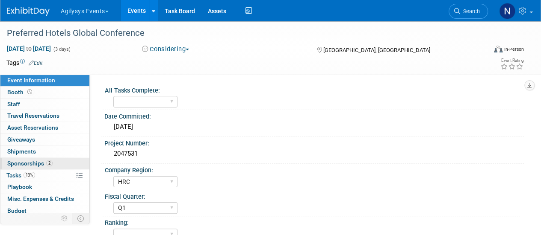 The image size is (541, 235). What do you see at coordinates (62, 49) in the screenshot?
I see `span: (3 days)` at bounding box center [62, 49].